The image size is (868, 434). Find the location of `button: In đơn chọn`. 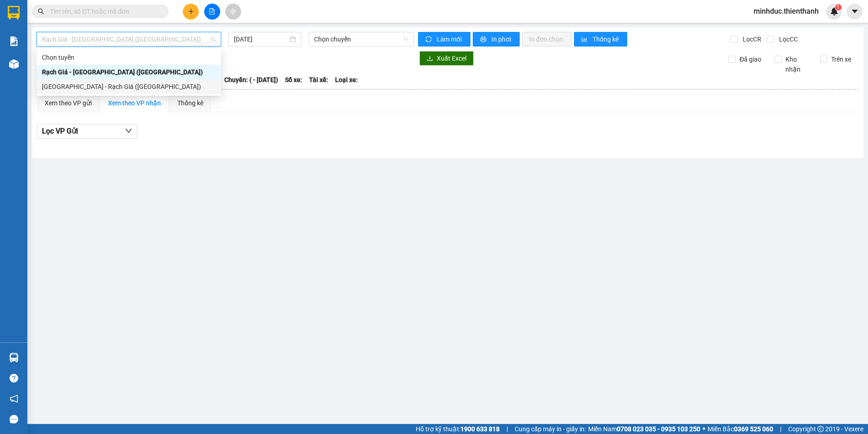

button: In đơn chọn is located at coordinates (547, 39).